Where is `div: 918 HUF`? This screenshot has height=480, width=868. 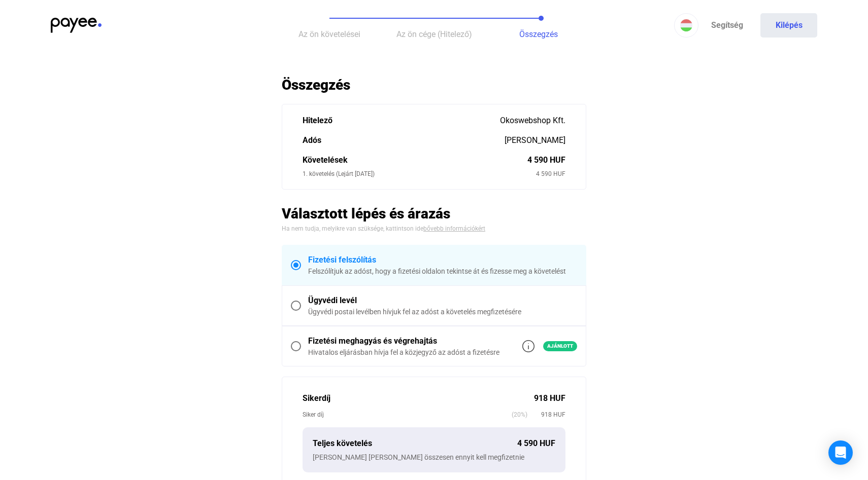
div: 918 HUF is located at coordinates (550, 399).